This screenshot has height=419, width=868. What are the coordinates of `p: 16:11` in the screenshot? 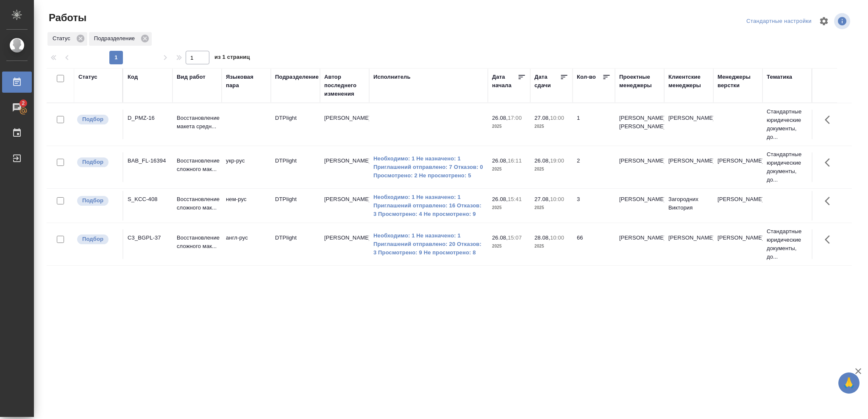 It's located at (514, 160).